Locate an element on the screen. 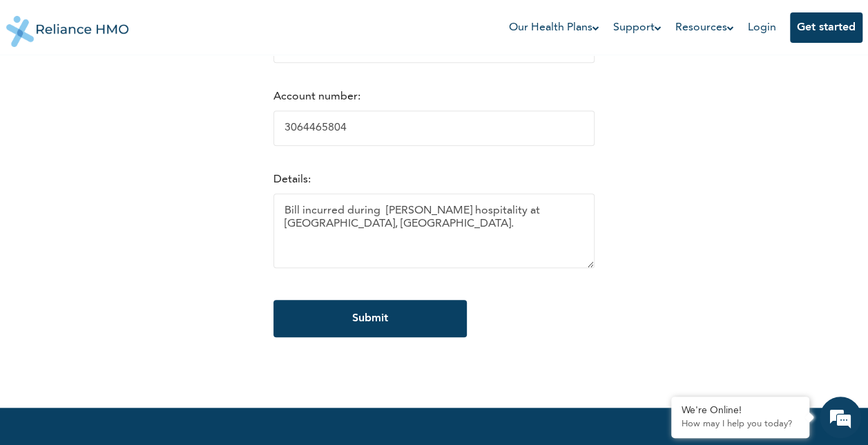 The width and height of the screenshot is (868, 445). a: Support is located at coordinates (637, 28).